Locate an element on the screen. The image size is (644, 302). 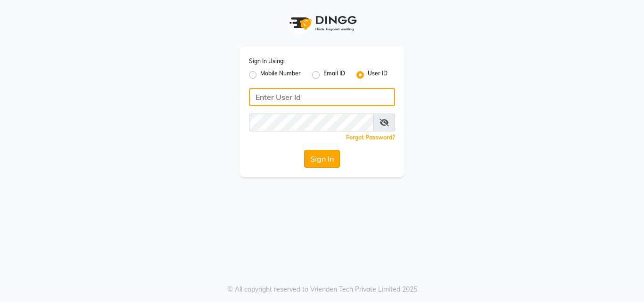
button: Sign In is located at coordinates (322, 159).